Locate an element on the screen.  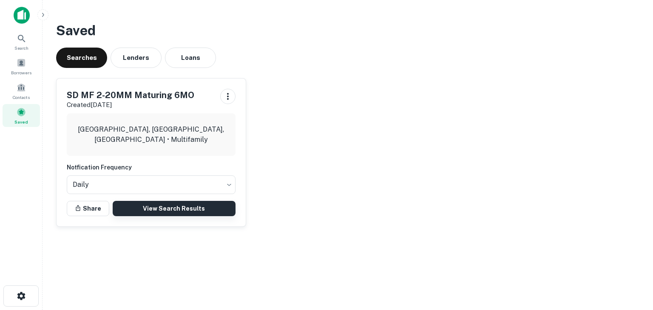
span: Contacts is located at coordinates (21, 97).